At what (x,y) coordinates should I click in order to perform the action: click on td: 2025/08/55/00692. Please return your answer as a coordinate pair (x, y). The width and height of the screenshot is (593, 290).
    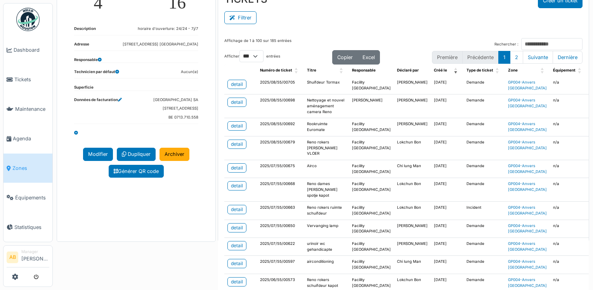
    Looking at the image, I should click on (280, 127).